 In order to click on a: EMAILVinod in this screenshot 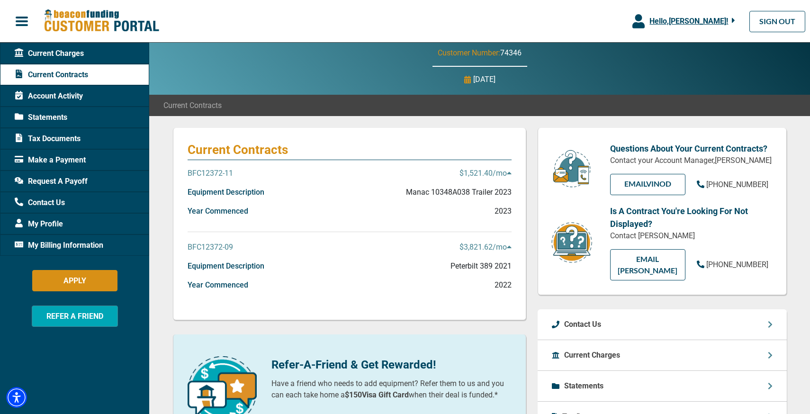, I will do `click(647, 184)`.